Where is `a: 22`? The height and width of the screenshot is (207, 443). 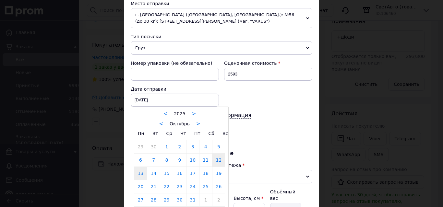
a: 22 is located at coordinates (167, 187).